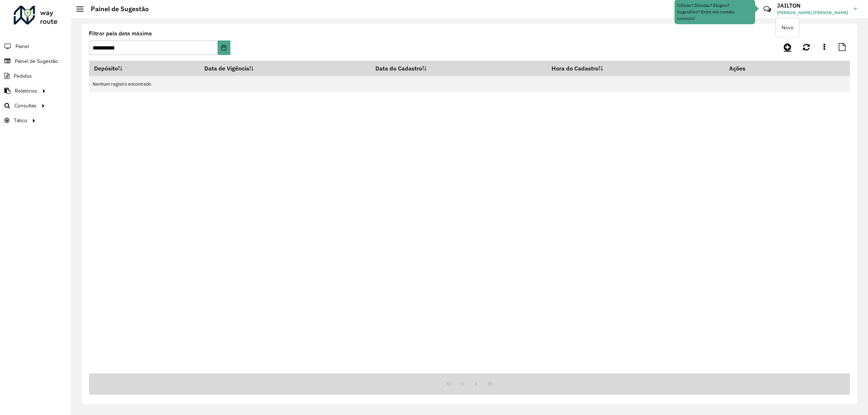 Image resolution: width=868 pixels, height=415 pixels. What do you see at coordinates (636, 68) in the screenshot?
I see `th: Hora do Cadastro` at bounding box center [636, 68].